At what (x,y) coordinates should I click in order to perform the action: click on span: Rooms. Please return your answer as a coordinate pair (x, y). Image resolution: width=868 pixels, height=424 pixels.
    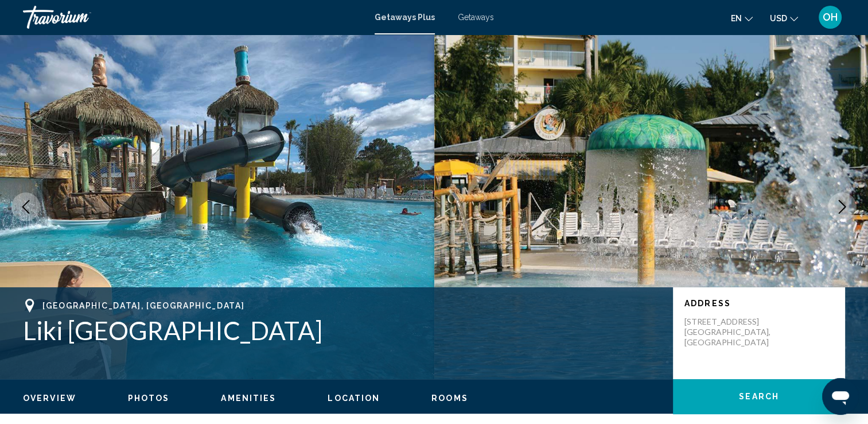
    Looking at the image, I should click on (449, 398).